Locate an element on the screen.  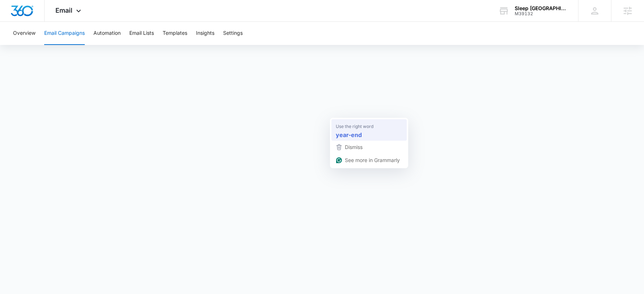
button: Email Campaigns is located at coordinates (64, 33).